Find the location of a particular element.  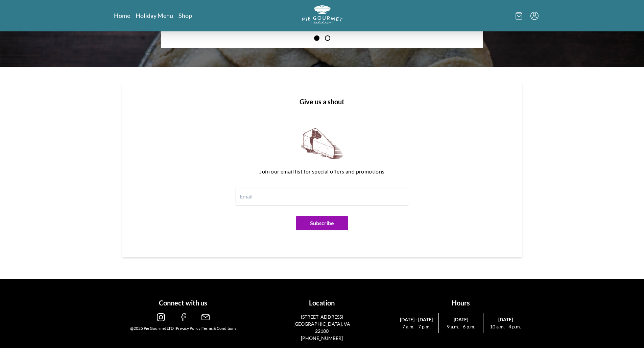

h1: Connect with us is located at coordinates (184, 303).